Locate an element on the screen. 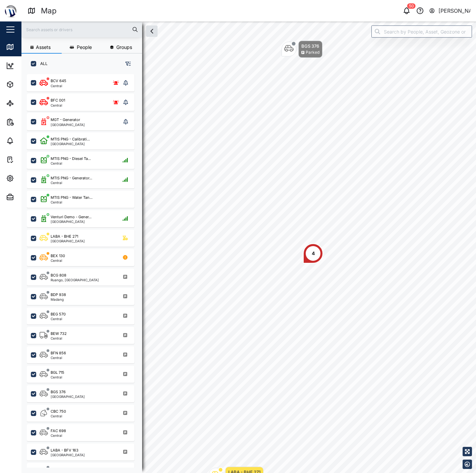  canvas: Map is located at coordinates (249, 247).